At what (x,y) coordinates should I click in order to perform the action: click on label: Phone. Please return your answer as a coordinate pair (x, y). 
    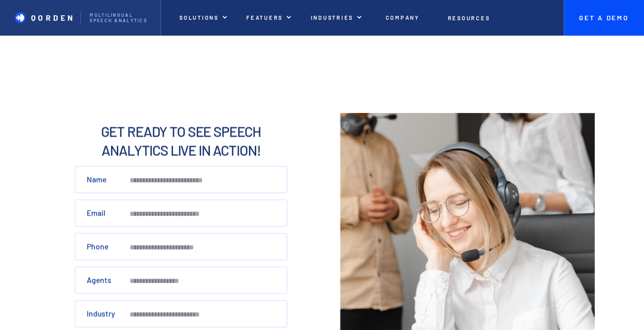
    Looking at the image, I should click on (97, 247).